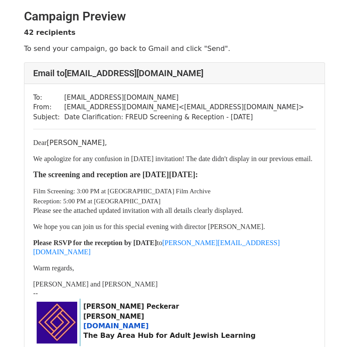 The width and height of the screenshot is (349, 347). I want to click on td: To:, so click(48, 98).